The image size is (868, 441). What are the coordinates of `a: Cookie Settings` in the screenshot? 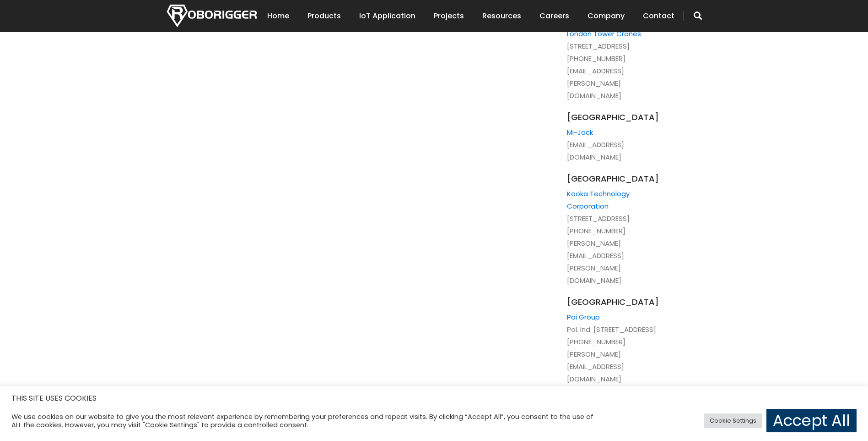 It's located at (734, 420).